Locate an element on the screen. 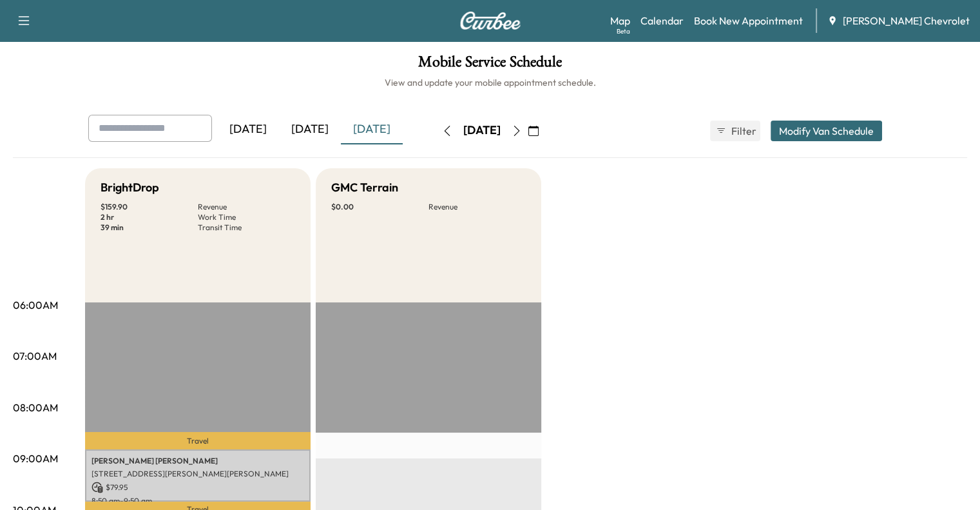 The width and height of the screenshot is (980, 510). span: Filter is located at coordinates (743, 131).